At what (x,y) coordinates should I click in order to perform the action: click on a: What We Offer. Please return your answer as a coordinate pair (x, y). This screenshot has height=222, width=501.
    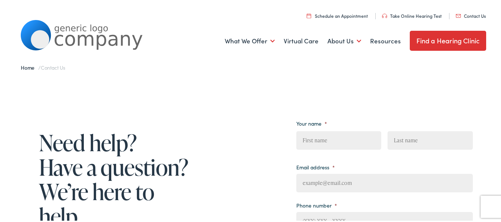
    Looking at the image, I should click on (250, 40).